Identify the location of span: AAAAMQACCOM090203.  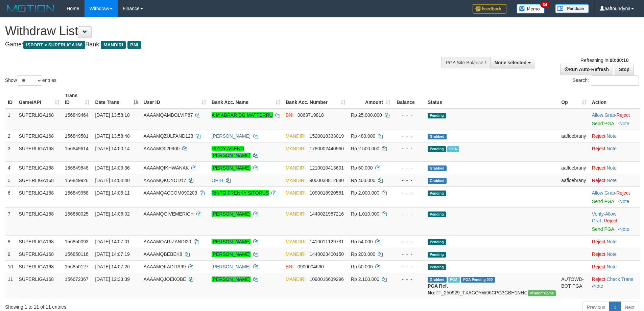
(170, 193).